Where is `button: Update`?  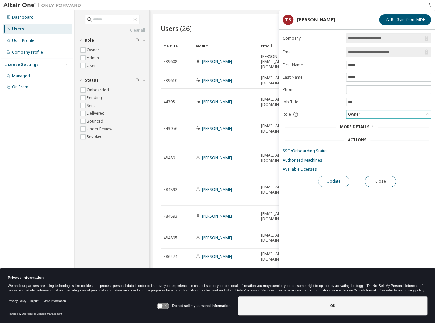 button: Update is located at coordinates (334, 182).